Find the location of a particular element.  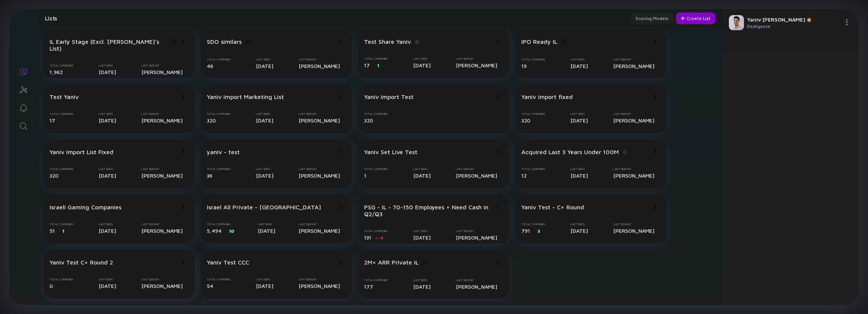

div: Yaniv import fixed is located at coordinates (547, 97).